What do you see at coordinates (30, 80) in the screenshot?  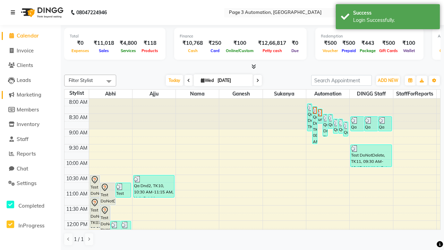 I see `a: Leads` at bounding box center [30, 80].